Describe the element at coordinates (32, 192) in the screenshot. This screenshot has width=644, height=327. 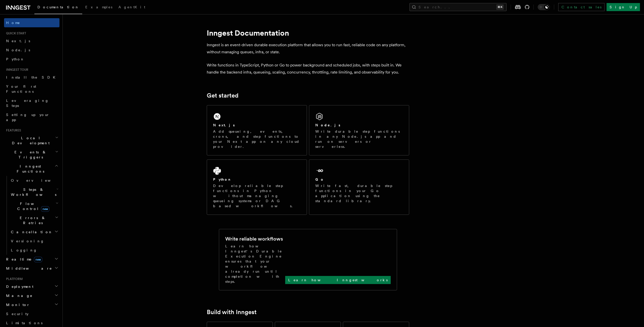
I see `span: Steps & Workflows` at that location.